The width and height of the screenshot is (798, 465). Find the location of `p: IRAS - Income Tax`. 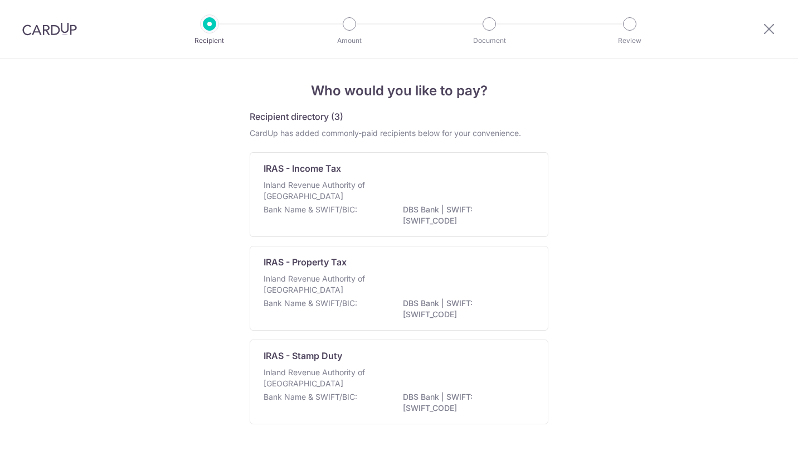

p: IRAS - Income Tax is located at coordinates (302, 168).